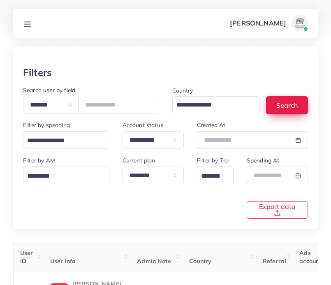 The width and height of the screenshot is (331, 285). What do you see at coordinates (211, 125) in the screenshot?
I see `label: Created At` at bounding box center [211, 125].